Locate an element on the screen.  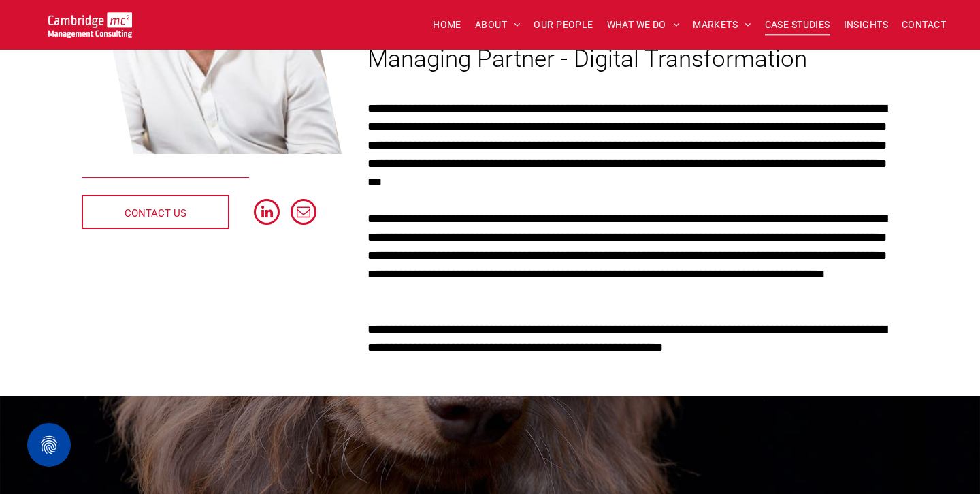
a: Your Business Transformed | Cambridge Management Consulting is located at coordinates (90, 22).